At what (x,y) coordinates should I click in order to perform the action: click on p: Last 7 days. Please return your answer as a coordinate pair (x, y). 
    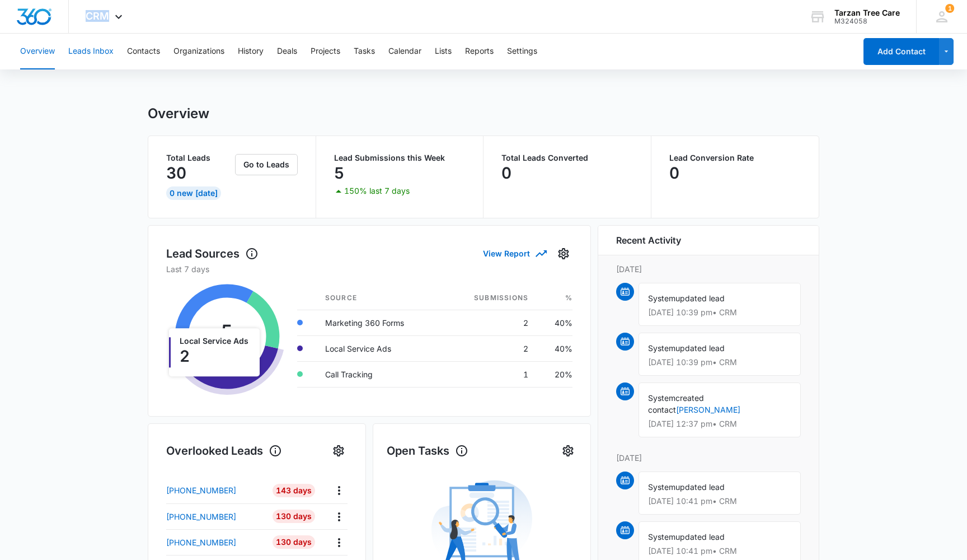
    Looking at the image, I should click on (369, 268).